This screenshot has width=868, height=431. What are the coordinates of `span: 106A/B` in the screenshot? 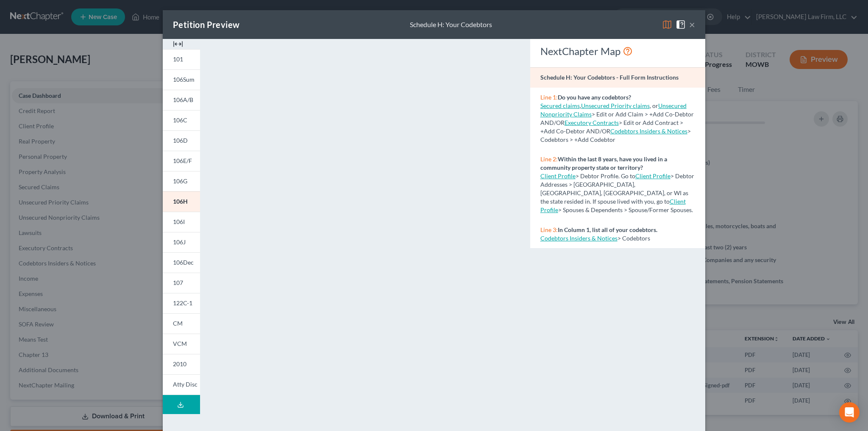 It's located at (183, 100).